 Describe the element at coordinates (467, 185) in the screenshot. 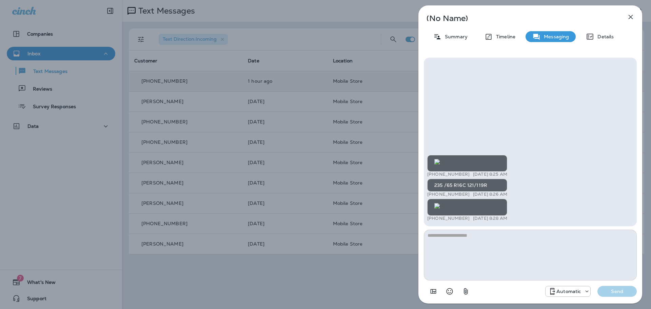

I see `div: 235 /65 R16C 121/119R` at that location.